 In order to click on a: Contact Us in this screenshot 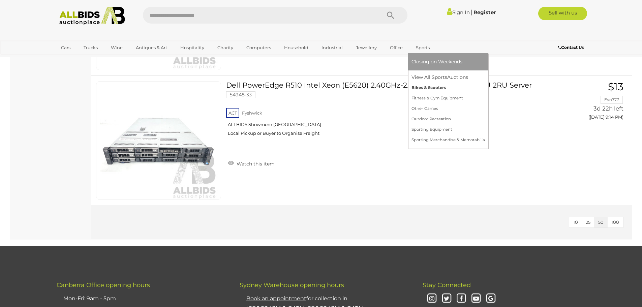, I will do `click(572, 48)`.